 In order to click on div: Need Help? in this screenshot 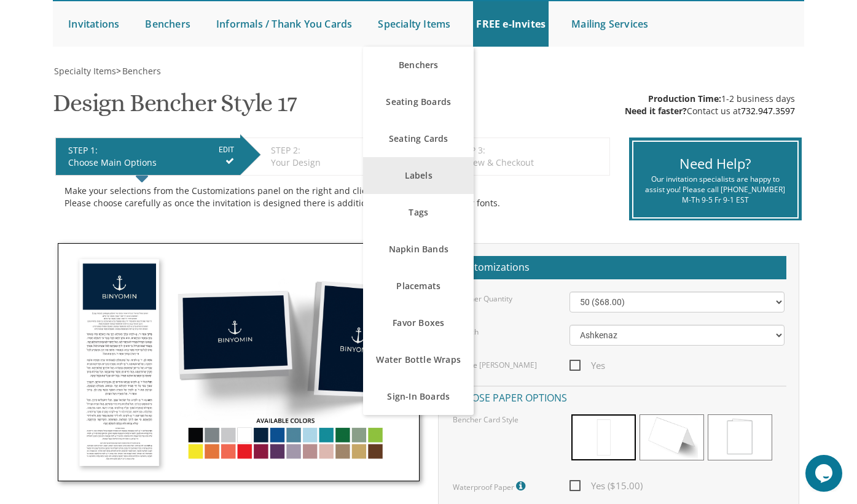, I will do `click(715, 163)`.